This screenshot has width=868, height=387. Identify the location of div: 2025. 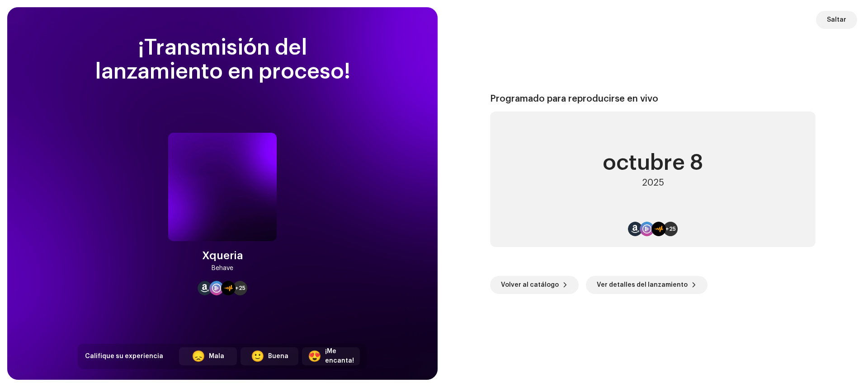
(653, 183).